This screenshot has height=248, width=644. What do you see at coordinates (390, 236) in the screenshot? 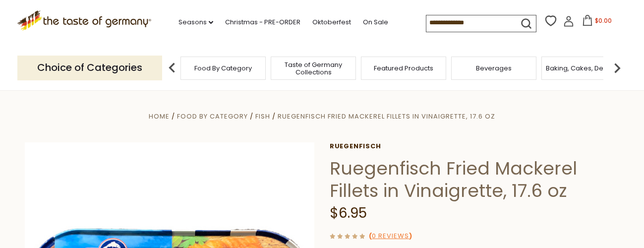
I see `a: 0 Reviews` at bounding box center [390, 236].